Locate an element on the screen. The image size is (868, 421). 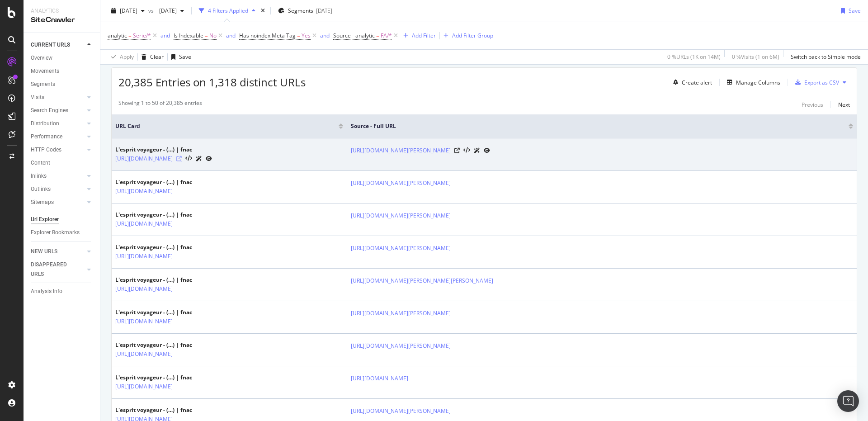
div: DISAPPEARED URLS is located at coordinates (53, 269).